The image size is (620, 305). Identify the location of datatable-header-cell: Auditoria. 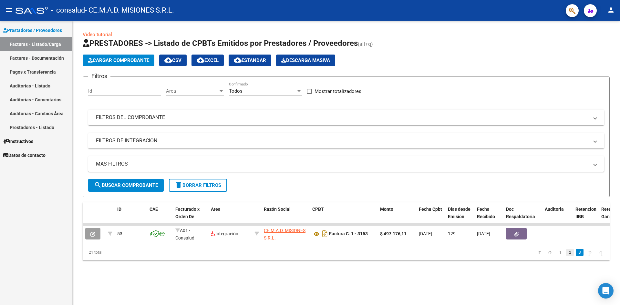
(557, 217).